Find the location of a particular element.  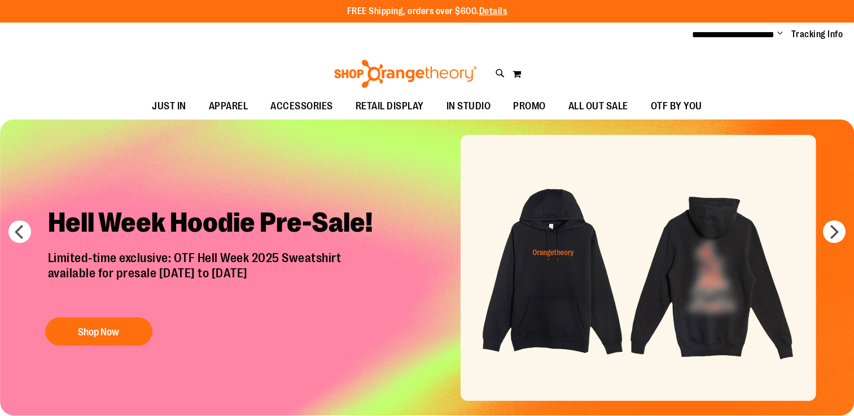

a: Tracking Info is located at coordinates (817, 34).